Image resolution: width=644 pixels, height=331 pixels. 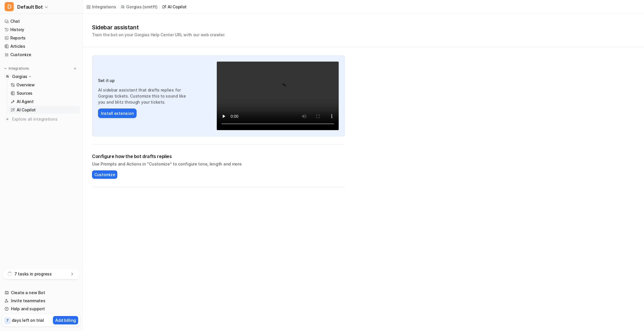 What do you see at coordinates (150, 7) in the screenshot?
I see `p: ( smrtft )` at bounding box center [150, 7].